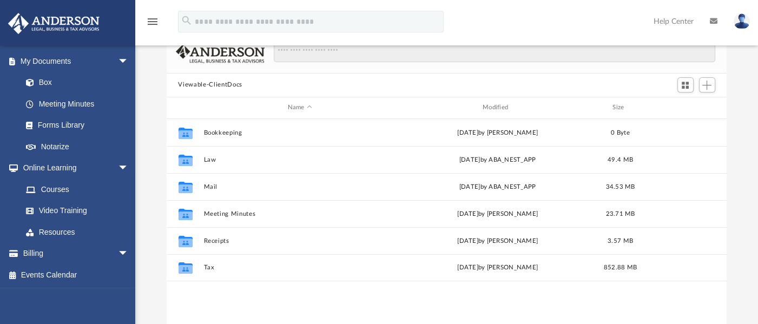  Describe the element at coordinates (300, 213) in the screenshot. I see `button: Meeting Minutes` at that location.